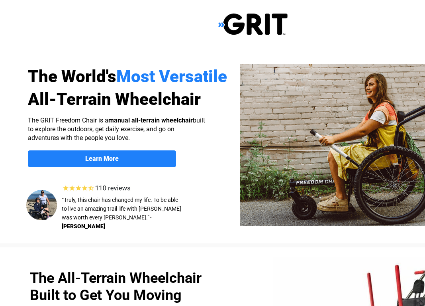 The height and width of the screenshot is (306, 425). Describe the element at coordinates (102, 159) in the screenshot. I see `a: Learn More` at that location.